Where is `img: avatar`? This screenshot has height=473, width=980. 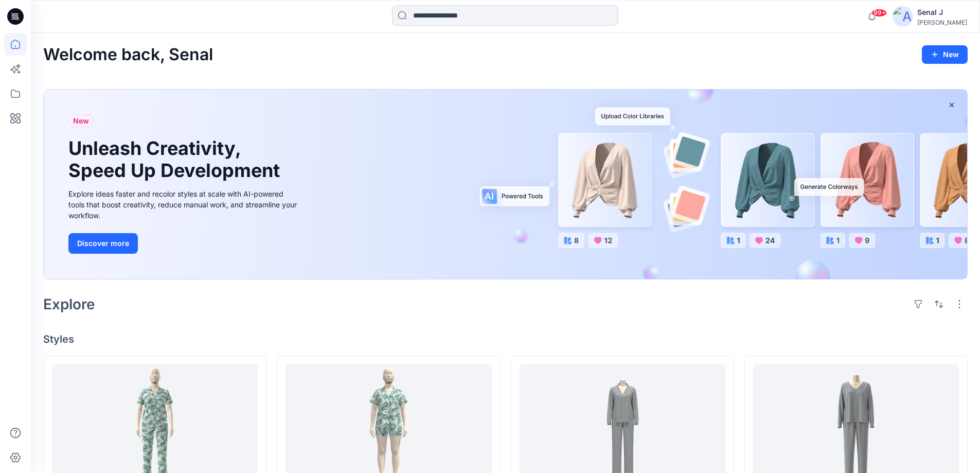 img: avatar is located at coordinates (903, 16).